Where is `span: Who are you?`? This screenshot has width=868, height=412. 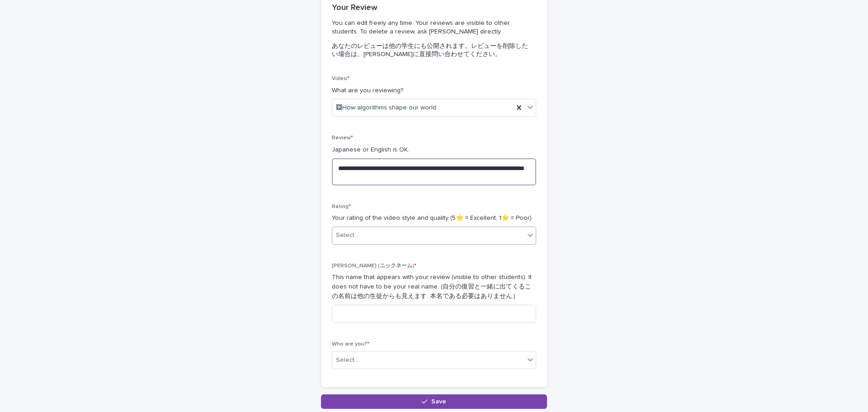
span: Who are you? is located at coordinates (350, 343).